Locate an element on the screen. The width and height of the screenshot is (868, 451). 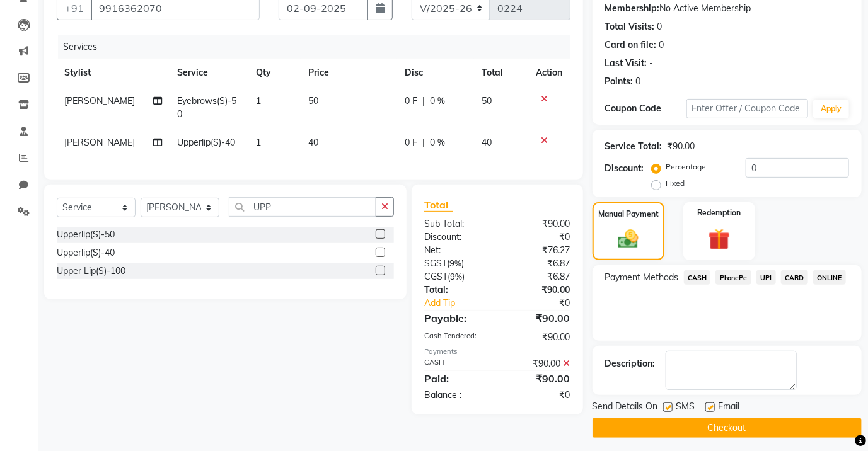
span: Email is located at coordinates (729, 408).